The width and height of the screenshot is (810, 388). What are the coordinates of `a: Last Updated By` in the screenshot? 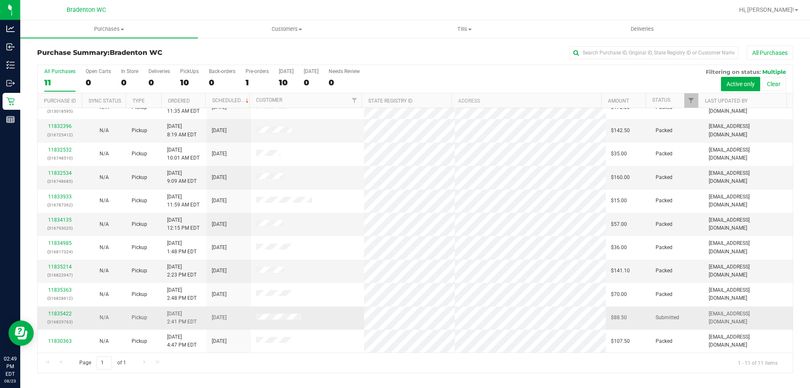 It's located at (726, 101).